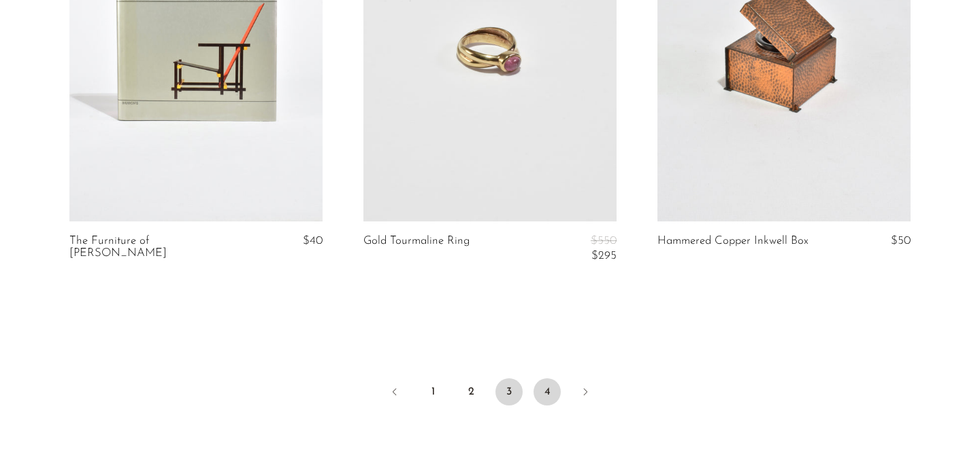 This screenshot has height=472, width=980. What do you see at coordinates (547, 392) in the screenshot?
I see `a: 4` at bounding box center [547, 392].